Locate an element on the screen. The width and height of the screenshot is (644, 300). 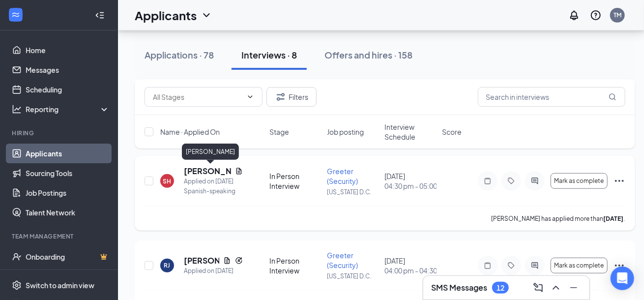
input: Search in interviews is located at coordinates (551, 97).